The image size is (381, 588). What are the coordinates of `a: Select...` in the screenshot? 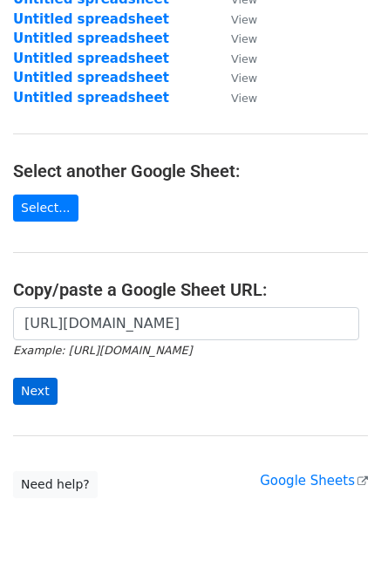 It's located at (46, 207).